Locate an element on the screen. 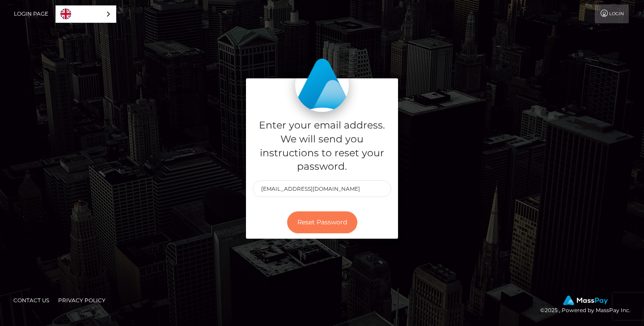 This screenshot has height=326, width=644. h5: Enter your email address. We will send you instructions to reset your password. is located at coordinates (322, 146).